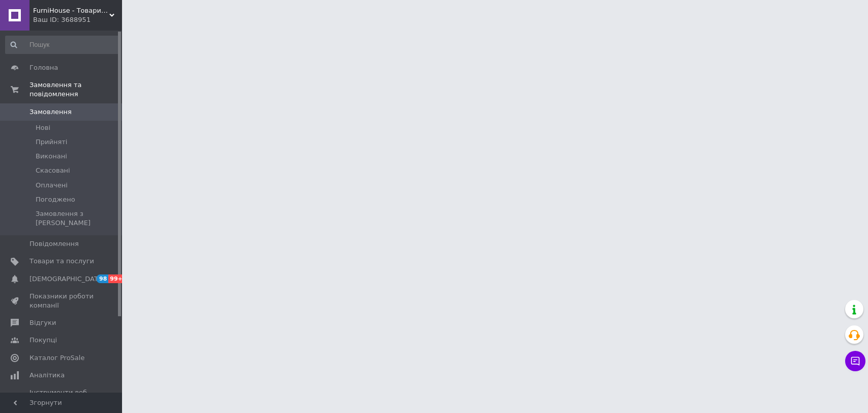  Describe the element at coordinates (51, 185) in the screenshot. I see `span: Оплачені` at that location.